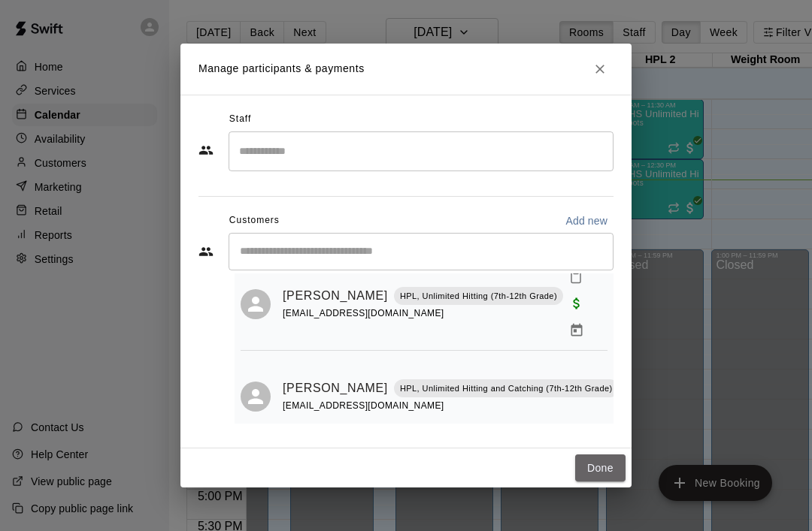 The width and height of the screenshot is (812, 531). I want to click on span: Staff, so click(240, 119).